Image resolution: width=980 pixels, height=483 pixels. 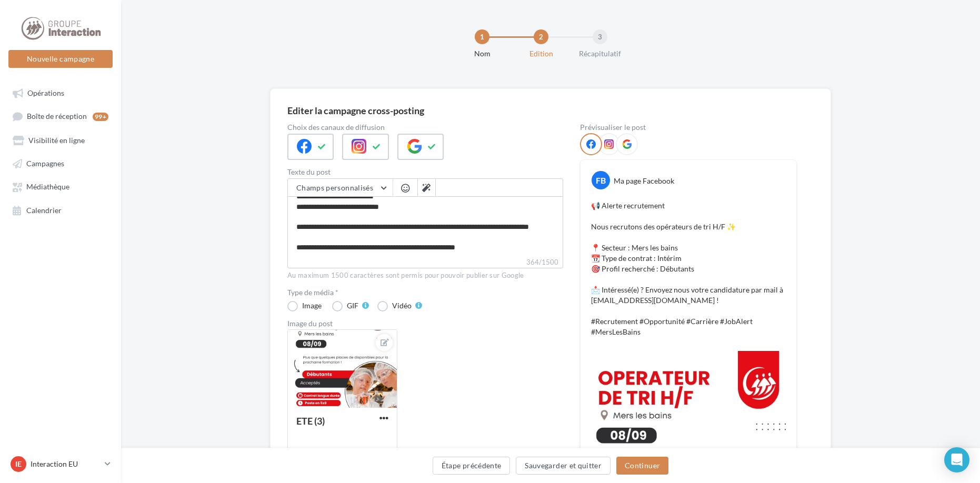 What do you see at coordinates (60, 116) in the screenshot?
I see `a: Boîte de réception99+` at bounding box center [60, 116].